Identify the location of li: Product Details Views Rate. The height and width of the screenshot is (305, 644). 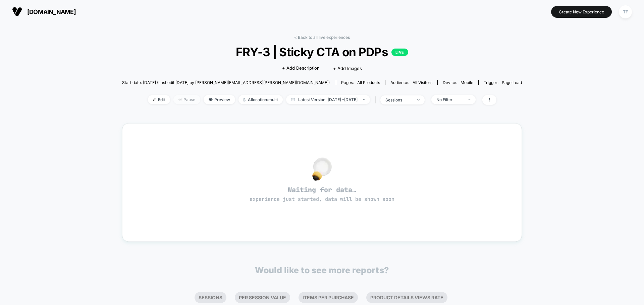
(407, 297).